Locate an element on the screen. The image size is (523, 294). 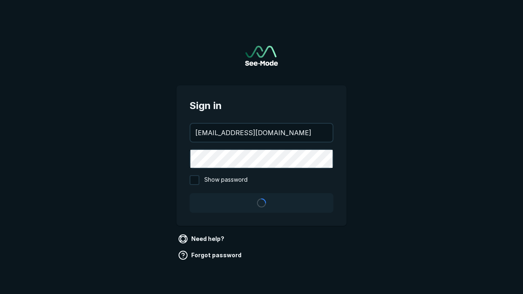
a: Need help? is located at coordinates (202, 239).